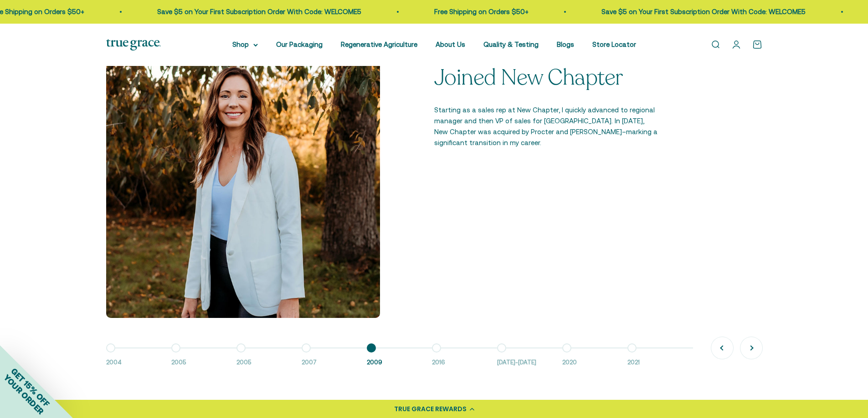 The width and height of the screenshot is (868, 418). What do you see at coordinates (464, 358) in the screenshot?
I see `button: 2016` at bounding box center [464, 358].